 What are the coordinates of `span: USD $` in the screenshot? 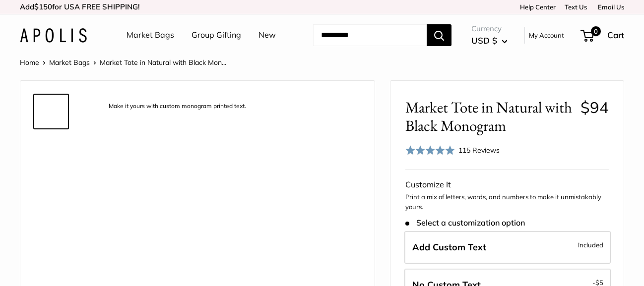 It's located at (484, 40).